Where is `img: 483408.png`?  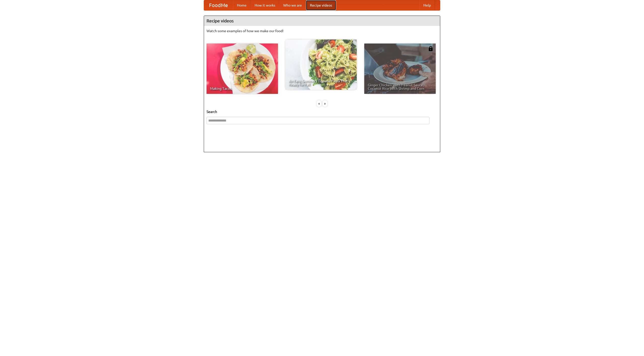
img: 483408.png is located at coordinates (431, 49).